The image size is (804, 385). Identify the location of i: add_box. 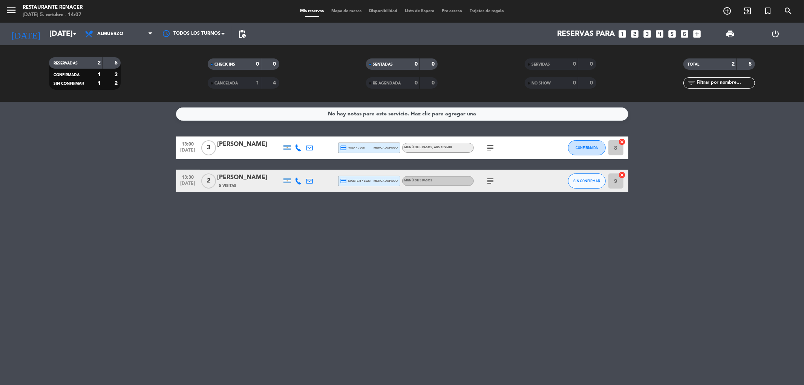
(698, 34).